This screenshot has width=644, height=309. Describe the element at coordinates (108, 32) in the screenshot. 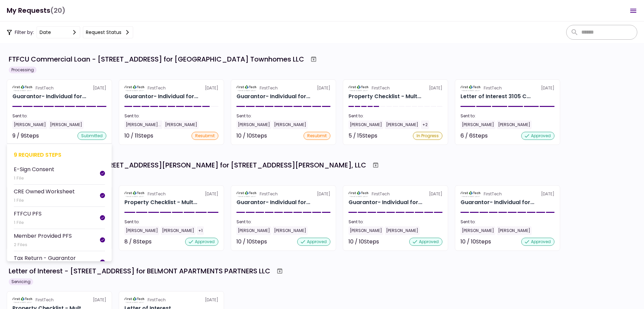

I see `button: Request status` at that location.